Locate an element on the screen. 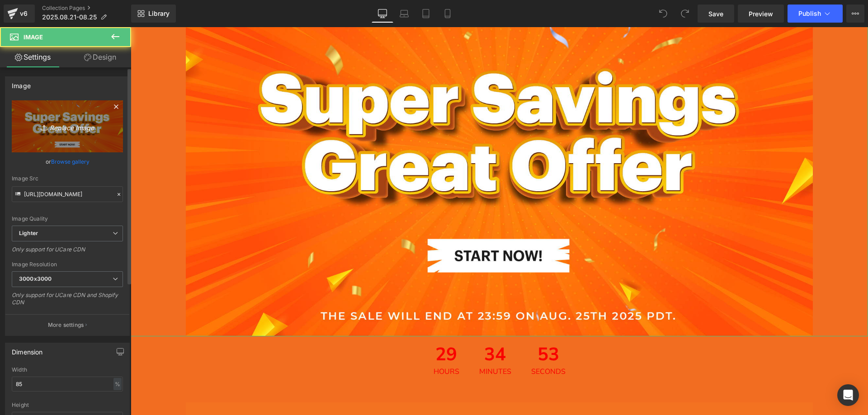  button: Publish is located at coordinates (815, 14).